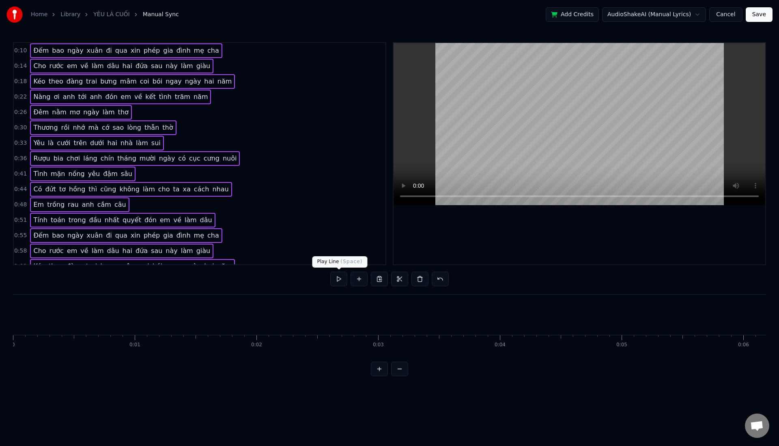  I want to click on span: Tính, so click(40, 220).